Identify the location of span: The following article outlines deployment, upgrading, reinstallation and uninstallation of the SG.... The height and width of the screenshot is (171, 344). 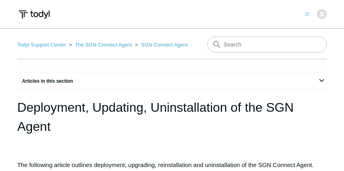
(165, 165).